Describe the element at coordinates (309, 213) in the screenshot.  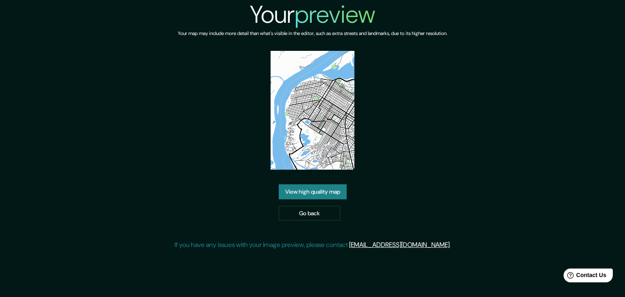
I see `a: Go back` at that location.